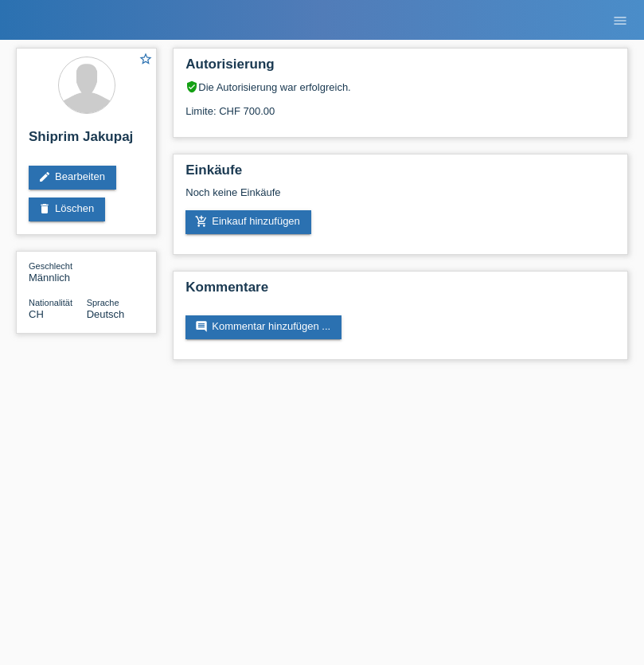 The image size is (644, 665). Describe the element at coordinates (192, 87) in the screenshot. I see `i: verified_user` at that location.